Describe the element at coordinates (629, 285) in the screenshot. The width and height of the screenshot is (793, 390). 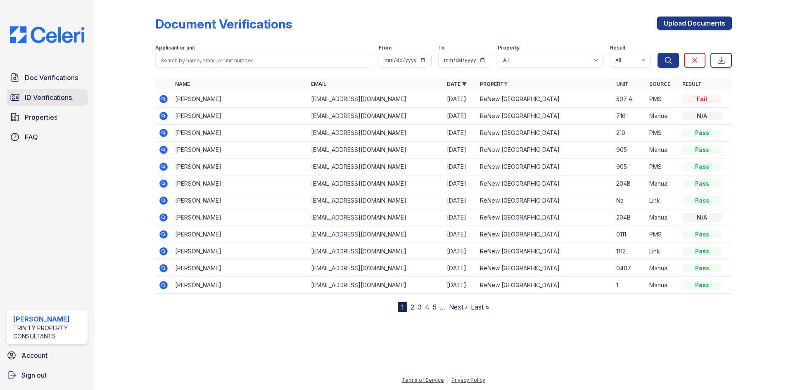
I see `td: 1` at that location.